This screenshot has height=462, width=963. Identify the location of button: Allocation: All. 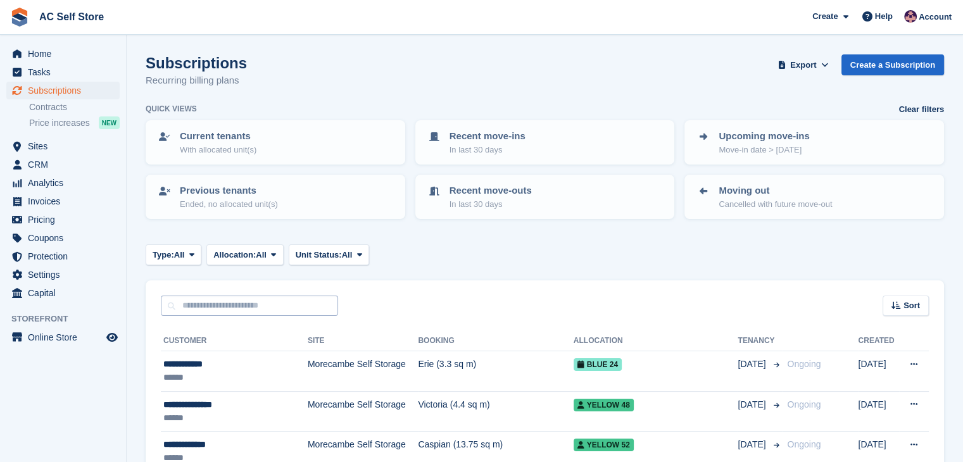
(245, 255).